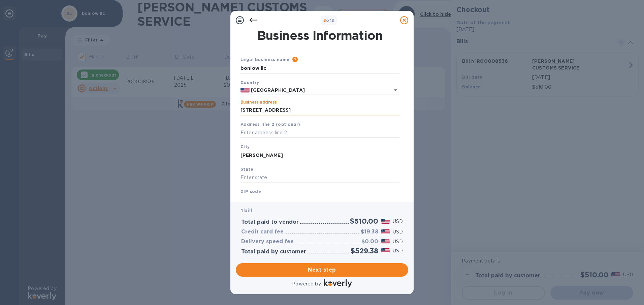 This screenshot has height=305, width=644. Describe the element at coordinates (247, 210) in the screenshot. I see `b: 1 bill` at that location.